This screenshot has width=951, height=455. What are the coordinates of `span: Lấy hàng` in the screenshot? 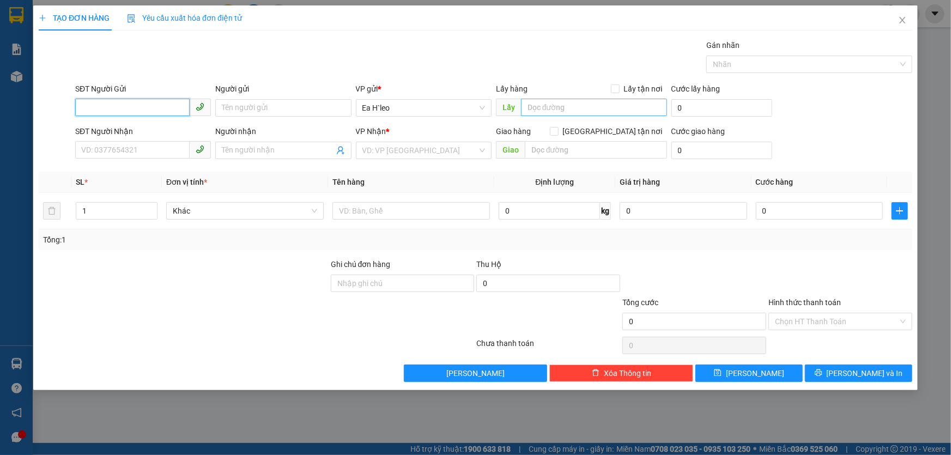 It's located at (512, 89).